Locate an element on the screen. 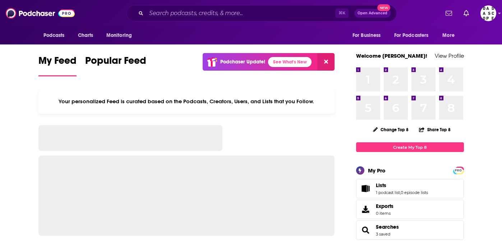 This screenshot has width=502, height=247. div: My Pro is located at coordinates (376, 171).